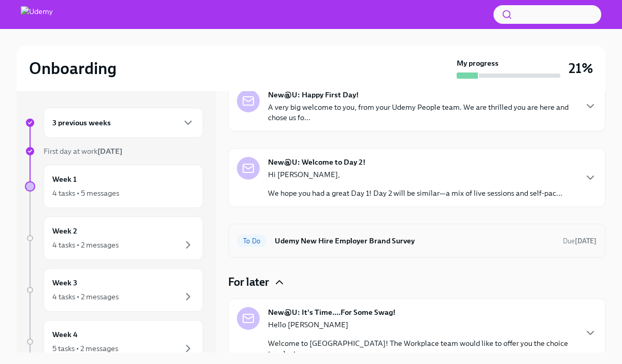 The width and height of the screenshot is (622, 364). Describe the element at coordinates (36, 14) in the screenshot. I see `img: Udemy` at that location.